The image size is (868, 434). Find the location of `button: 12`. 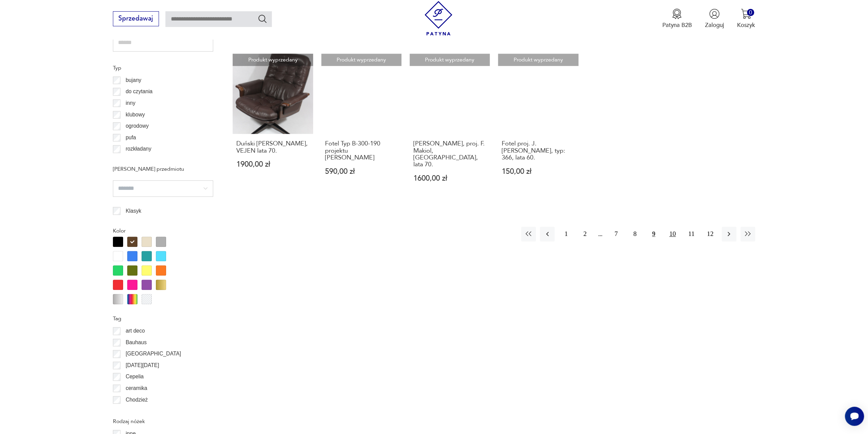

button: 12 is located at coordinates (710, 233).